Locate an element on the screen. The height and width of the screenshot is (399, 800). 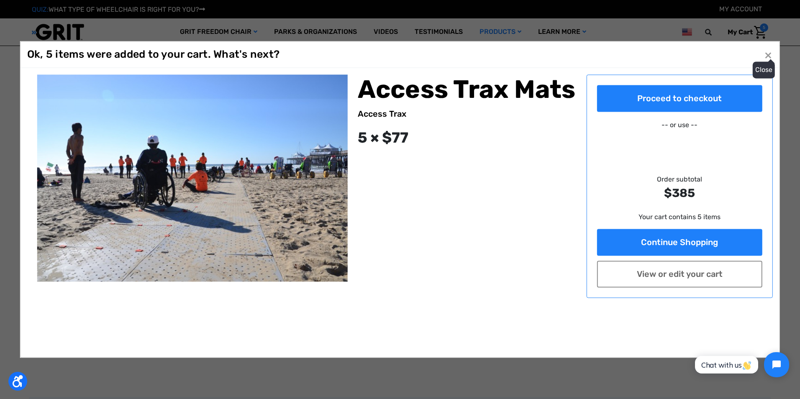
div: Access Trax is located at coordinates (467, 114).